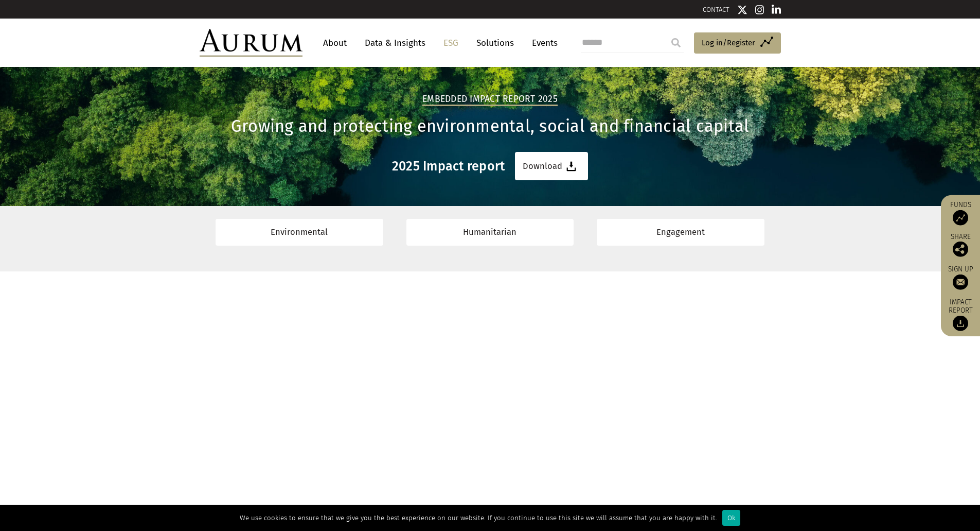  Describe the element at coordinates (299, 232) in the screenshot. I see `a: Environmental` at that location.